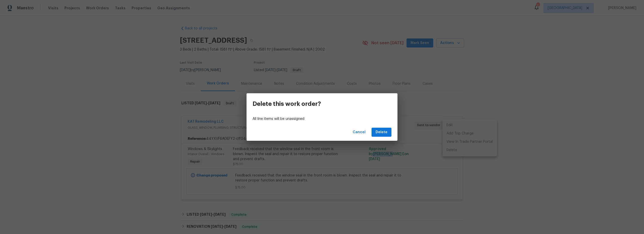  What do you see at coordinates (359, 132) in the screenshot?
I see `button: Cancel` at bounding box center [359, 132].